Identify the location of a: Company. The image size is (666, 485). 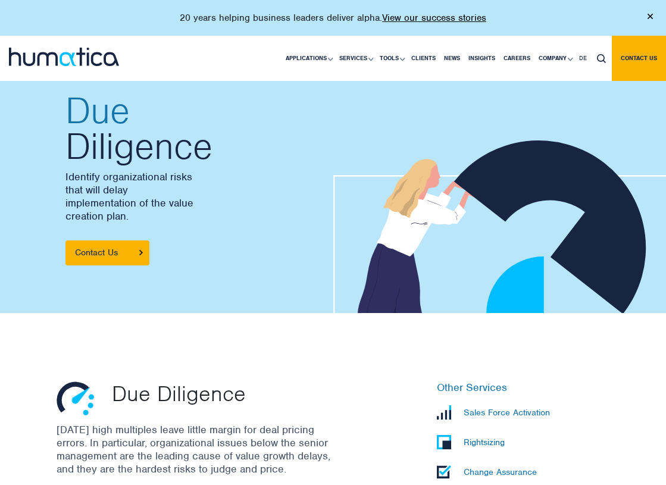
(555, 58).